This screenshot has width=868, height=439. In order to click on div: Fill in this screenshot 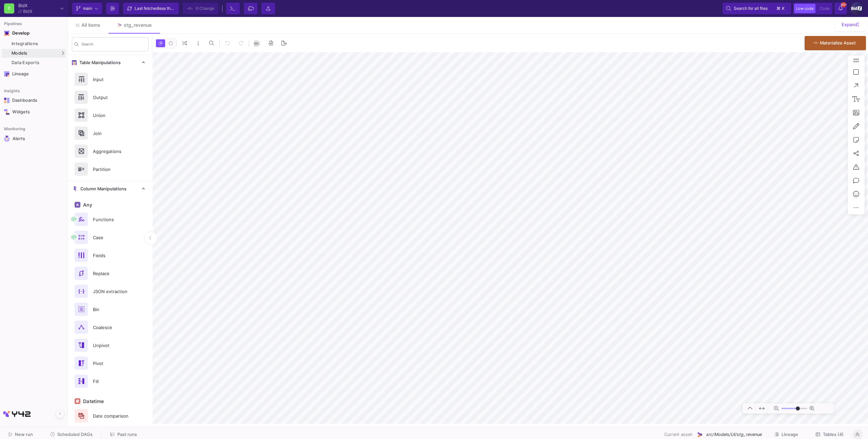, I will do `click(112, 381)`.